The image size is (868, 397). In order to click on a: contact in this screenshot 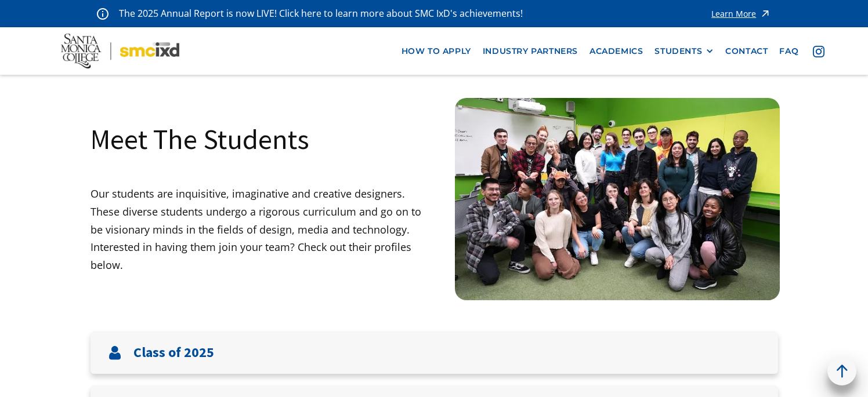, I will do `click(746, 51)`.